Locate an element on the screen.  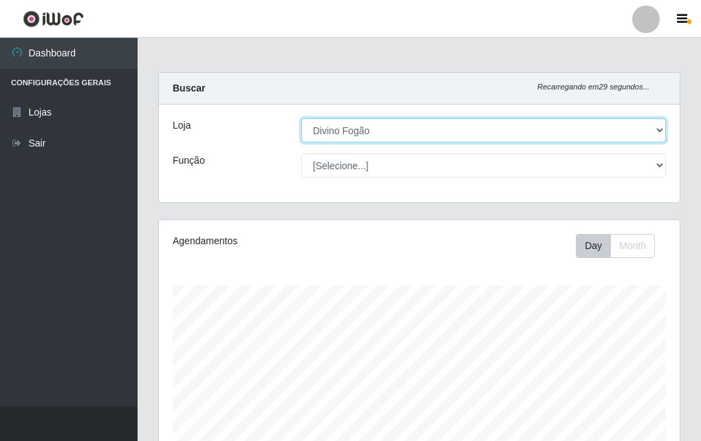
div: Agendamentos is located at coordinates (269, 241).